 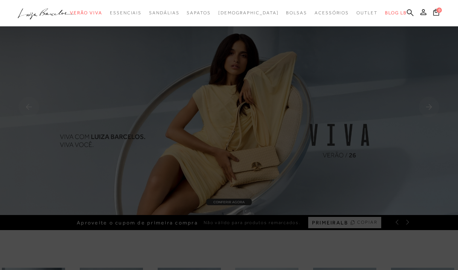 What do you see at coordinates (436, 13) in the screenshot?
I see `button: 0` at bounding box center [436, 13].